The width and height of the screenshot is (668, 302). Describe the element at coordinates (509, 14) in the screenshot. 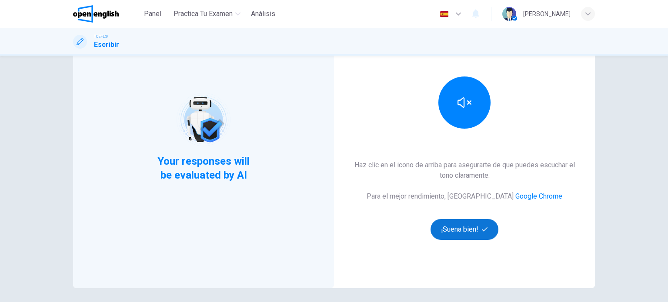

I see `img: Profile picture` at that location.